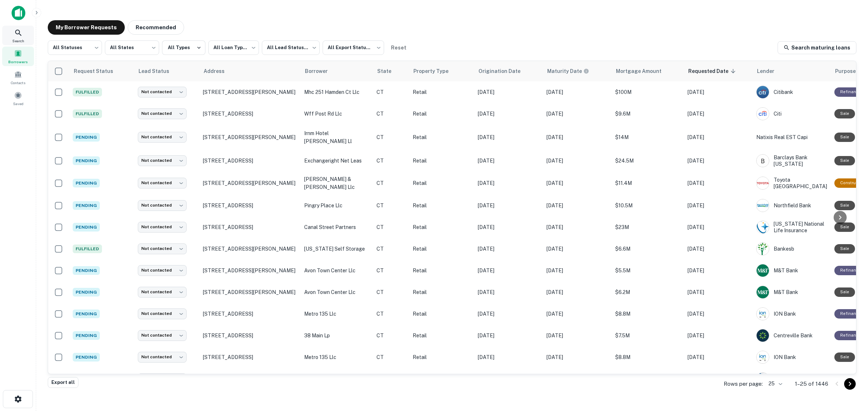 The width and height of the screenshot is (868, 411). Describe the element at coordinates (713, 71) in the screenshot. I see `span: Requested Date` at that location.